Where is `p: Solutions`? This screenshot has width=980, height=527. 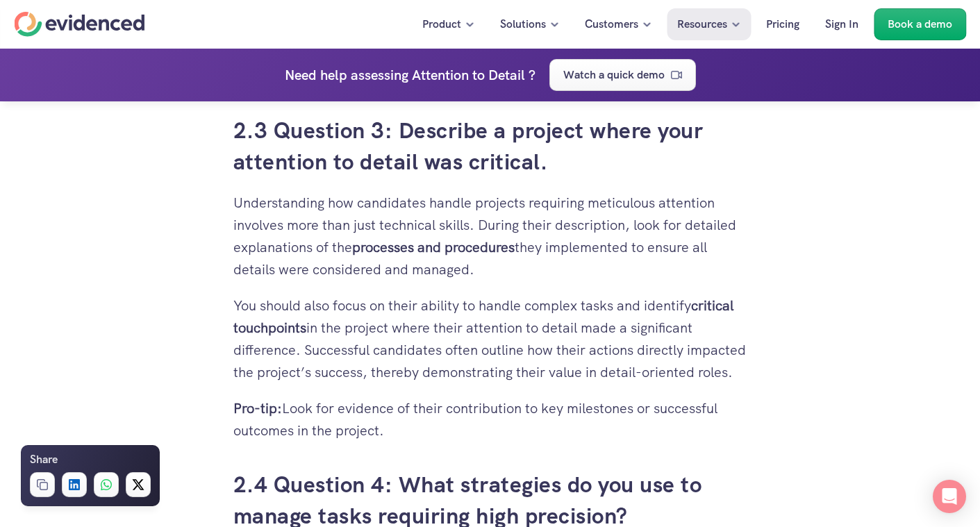
p: Solutions is located at coordinates (523, 24).